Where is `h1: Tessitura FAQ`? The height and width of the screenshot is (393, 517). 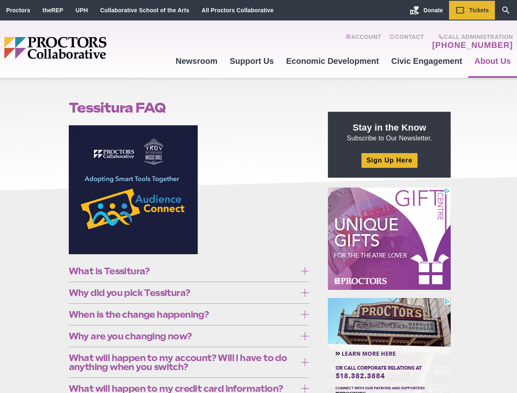
h1: Tessitura FAQ is located at coordinates (189, 108).